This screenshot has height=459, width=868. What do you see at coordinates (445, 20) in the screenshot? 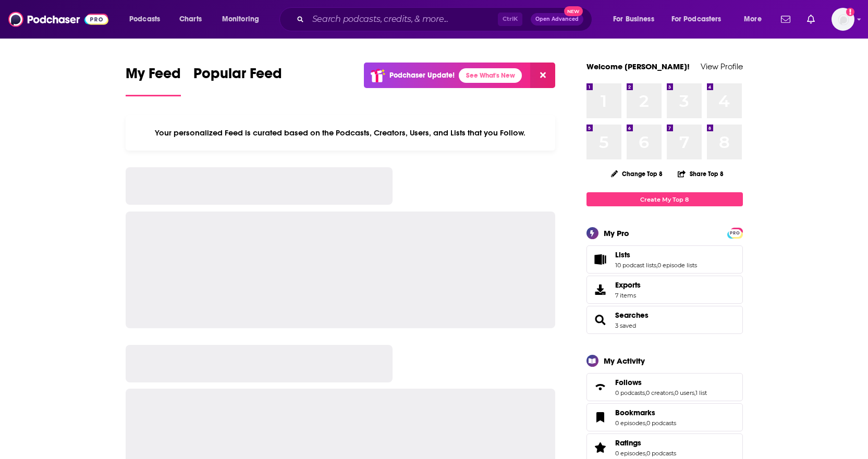
I see `div: Search podcasts, credits, & more...` at bounding box center [445, 20].